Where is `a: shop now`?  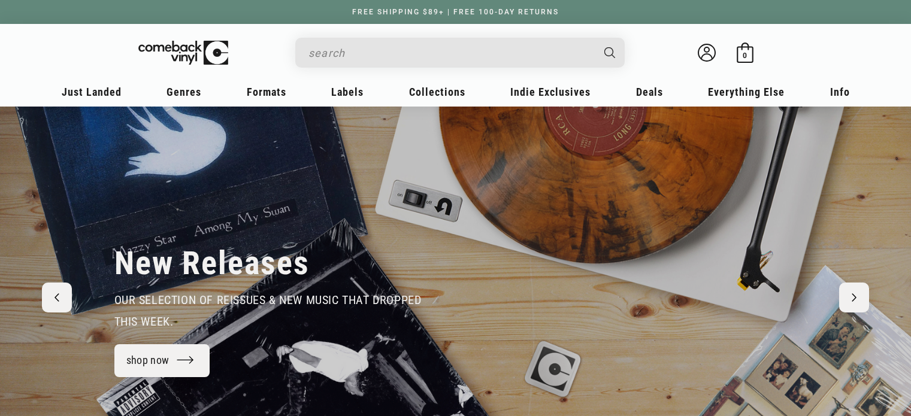
a: shop now is located at coordinates (162, 361).